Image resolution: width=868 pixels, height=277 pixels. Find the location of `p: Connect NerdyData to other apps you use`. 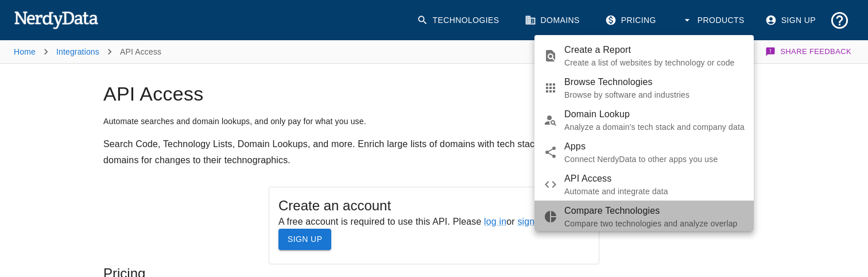

p: Connect NerdyData to other apps you use is located at coordinates (655, 159).